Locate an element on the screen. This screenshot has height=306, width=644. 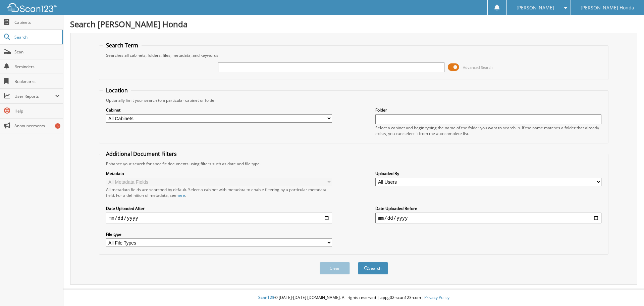
legend: Search Term is located at coordinates (122, 45).